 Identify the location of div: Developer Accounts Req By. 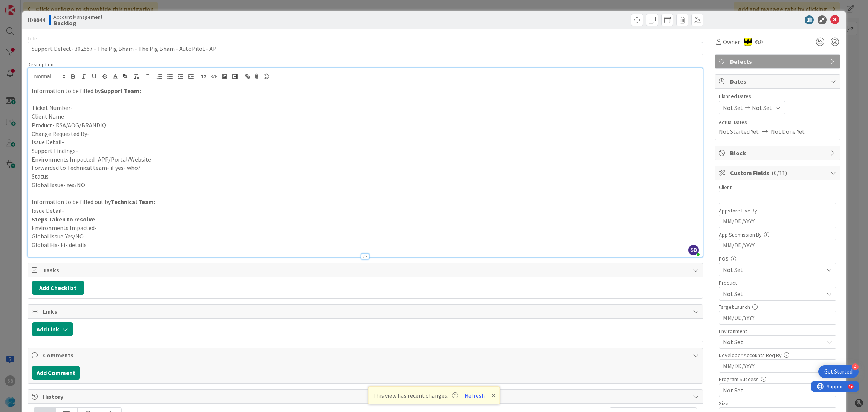
(777, 355).